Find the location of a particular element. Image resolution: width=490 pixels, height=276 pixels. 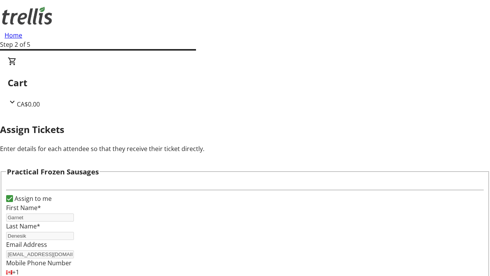

div: CartCA$0.00 is located at coordinates (245, 83).